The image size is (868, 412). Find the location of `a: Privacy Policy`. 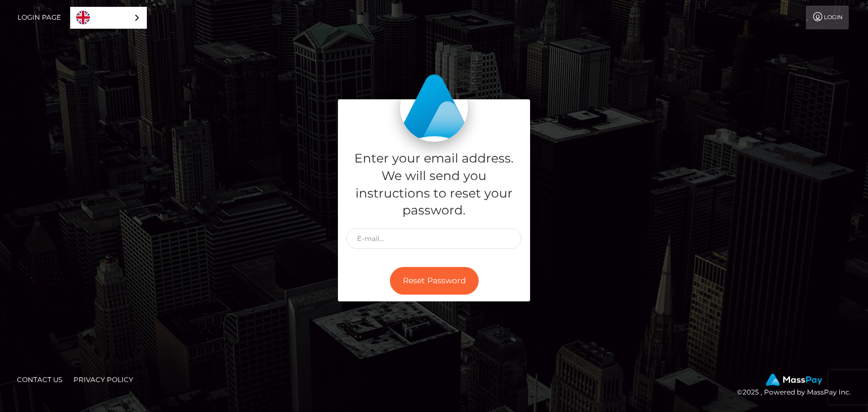

a: Privacy Policy is located at coordinates (103, 379).